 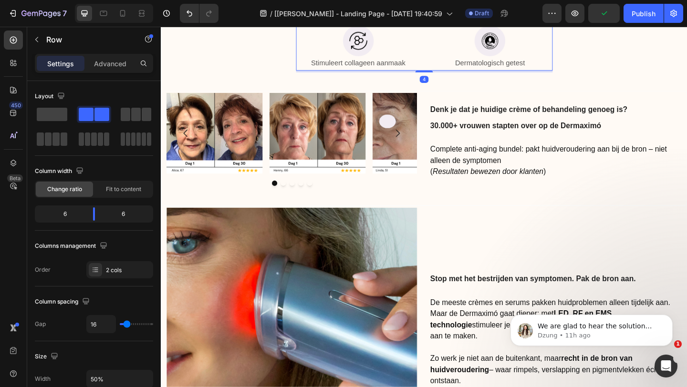 I want to click on strong: Stop met het bestrijden van symptomen. Pak de bron aan., so click(x=404, y=274).